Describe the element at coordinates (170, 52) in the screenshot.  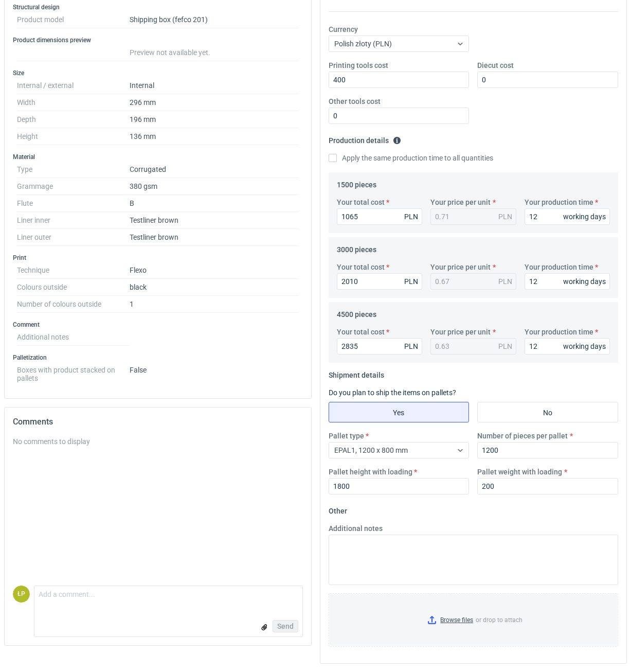
I see `span: Preview not available yet.` at that location.